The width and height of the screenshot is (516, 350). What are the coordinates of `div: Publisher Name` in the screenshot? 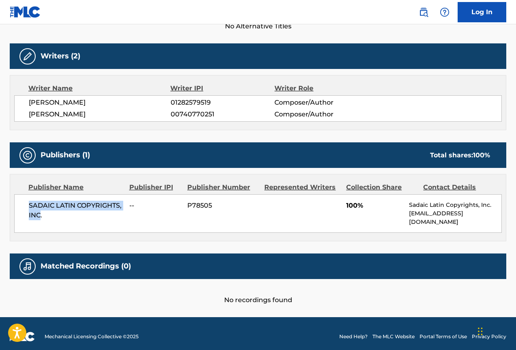 It's located at (76, 187).